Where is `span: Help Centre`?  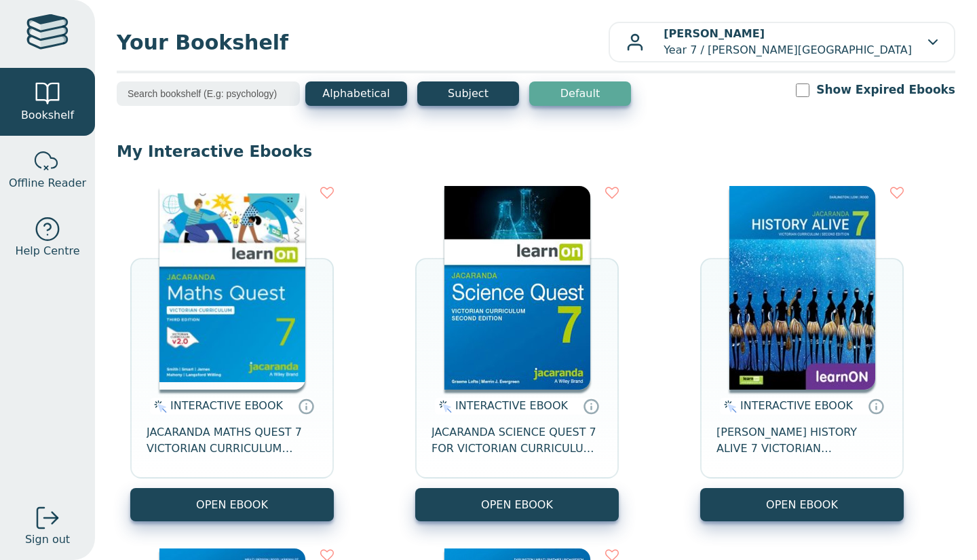
span: Help Centre is located at coordinates (47, 251).